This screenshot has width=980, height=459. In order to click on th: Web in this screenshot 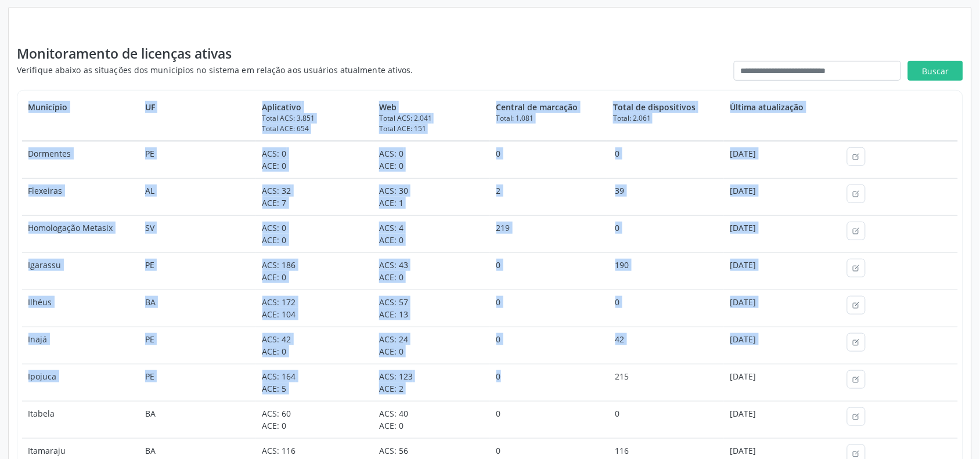, I will do `click(432, 118)`.